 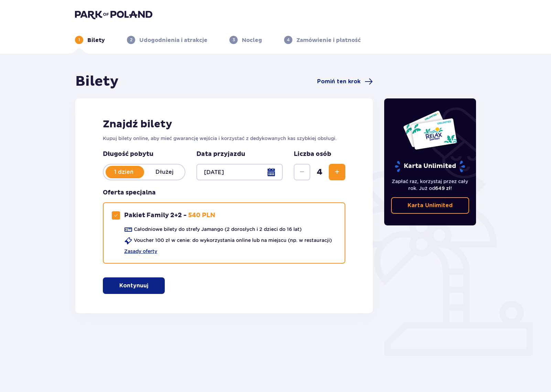 What do you see at coordinates (345, 82) in the screenshot?
I see `a: Pomiń ten krok` at bounding box center [345, 82].